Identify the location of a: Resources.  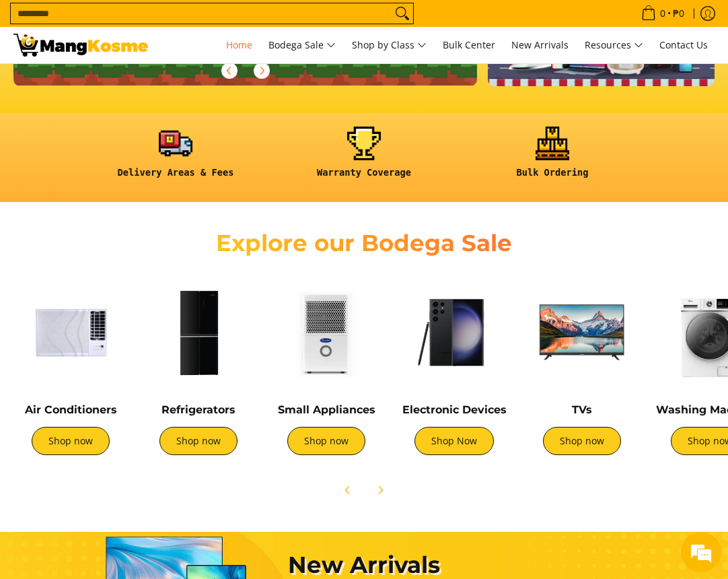
(614, 45).